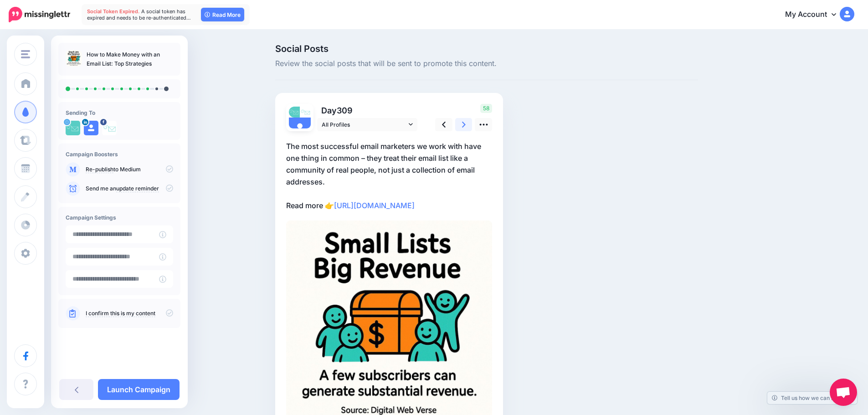  I want to click on p: to Medium, so click(129, 170).